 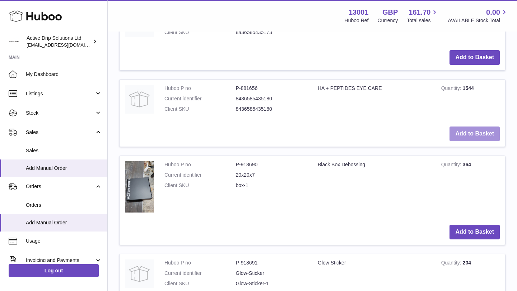 What do you see at coordinates (478, 16) in the screenshot?
I see `a: 0.00 AVAILABLE Stock Total` at bounding box center [478, 16].